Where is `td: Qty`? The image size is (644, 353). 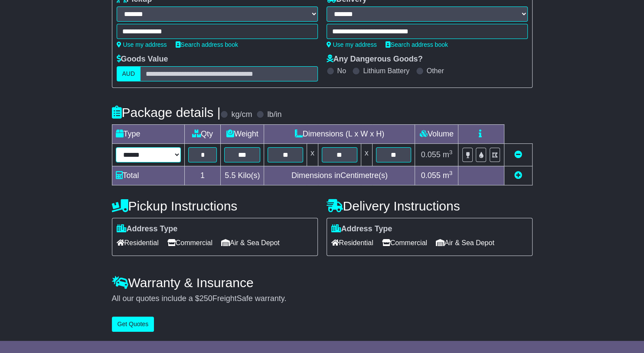
td: Qty is located at coordinates (202, 134).